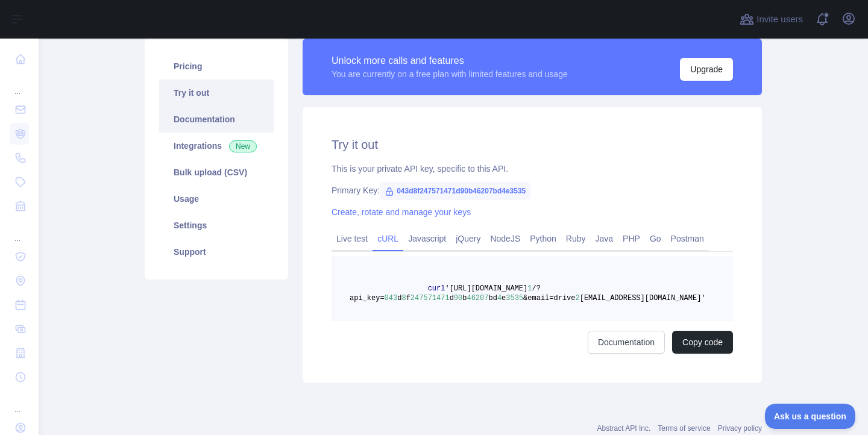  I want to click on a: Live test, so click(352, 239).